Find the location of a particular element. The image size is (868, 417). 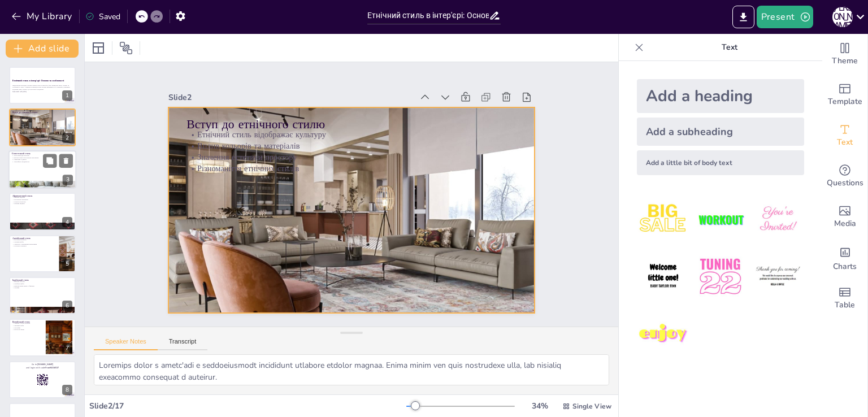

div: Add charts and graphs is located at coordinates (845, 258).